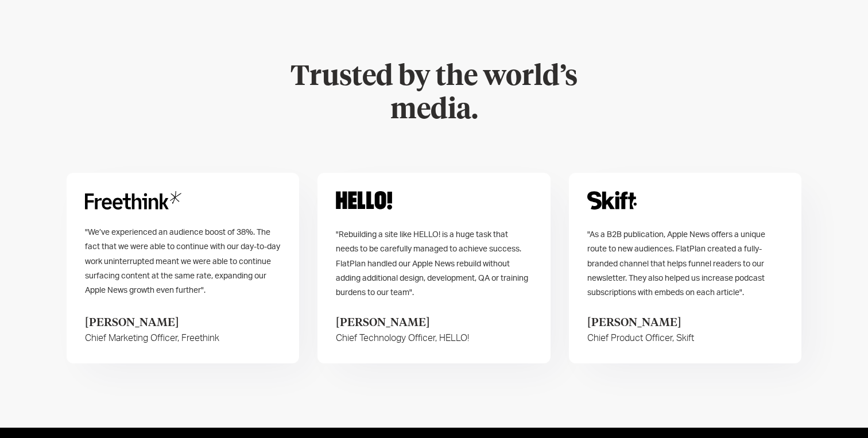 This screenshot has height=438, width=868. What do you see at coordinates (431, 264) in the screenshot?
I see `span: "Rebuilding a site like HELLO! is a huge task that needs to be carefully managed to achieve succe...` at bounding box center [431, 264].